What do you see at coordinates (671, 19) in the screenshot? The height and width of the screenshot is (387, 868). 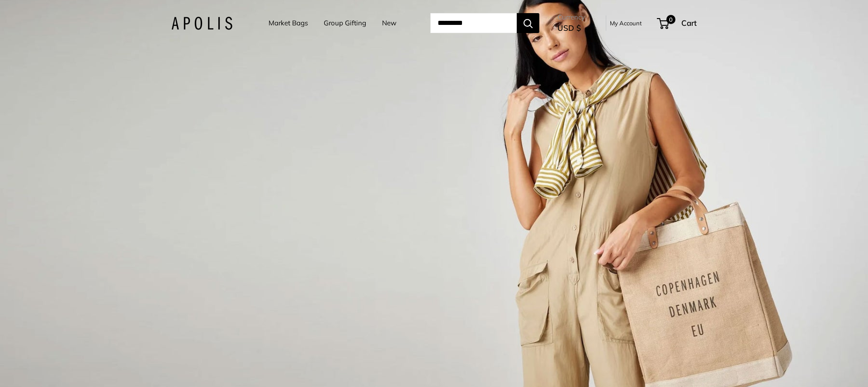 I see `span: 0` at bounding box center [671, 19].